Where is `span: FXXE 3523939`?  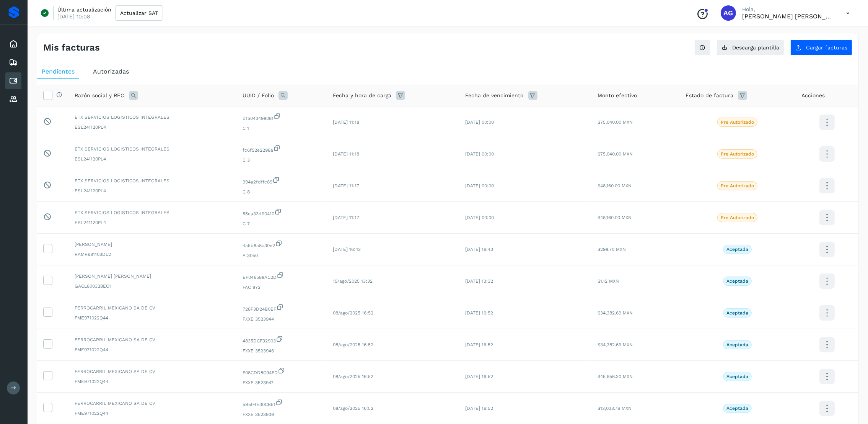
span: FXXE 3523939 is located at coordinates (281, 414).